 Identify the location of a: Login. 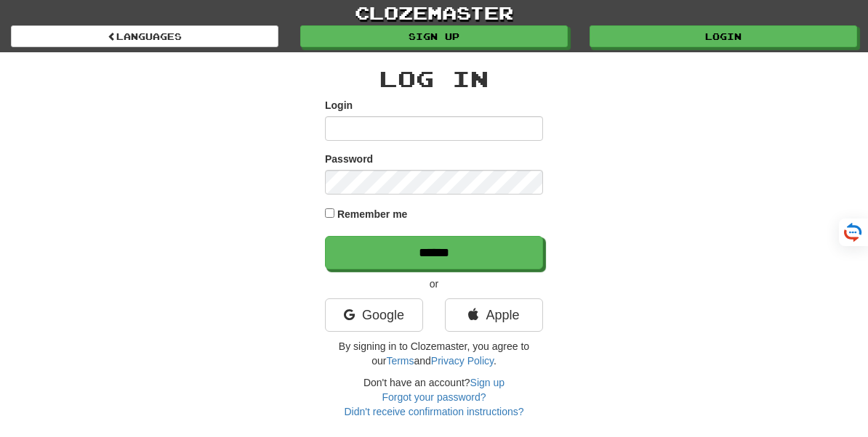
(723, 36).